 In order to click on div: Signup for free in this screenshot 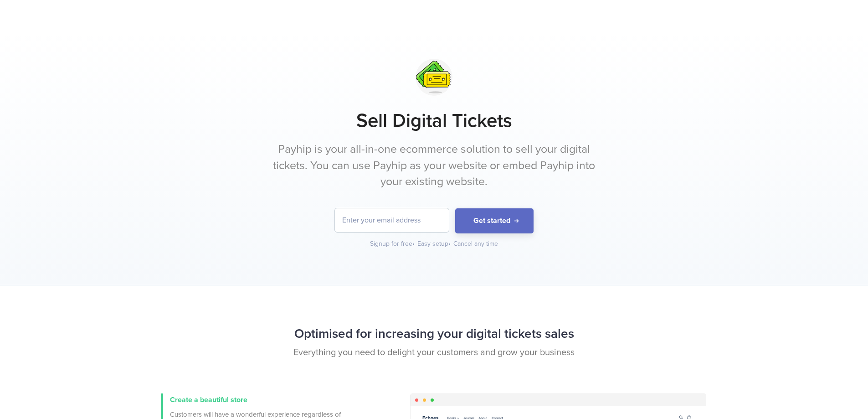, I will do `click(393, 244)`.